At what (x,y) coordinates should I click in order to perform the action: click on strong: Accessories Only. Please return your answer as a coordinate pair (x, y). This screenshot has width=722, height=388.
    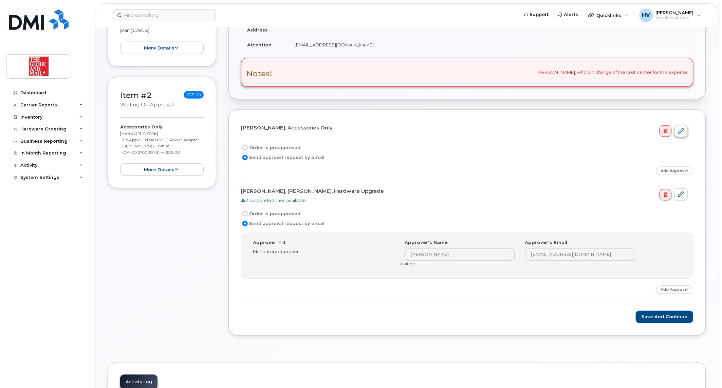
    Looking at the image, I should click on (141, 127).